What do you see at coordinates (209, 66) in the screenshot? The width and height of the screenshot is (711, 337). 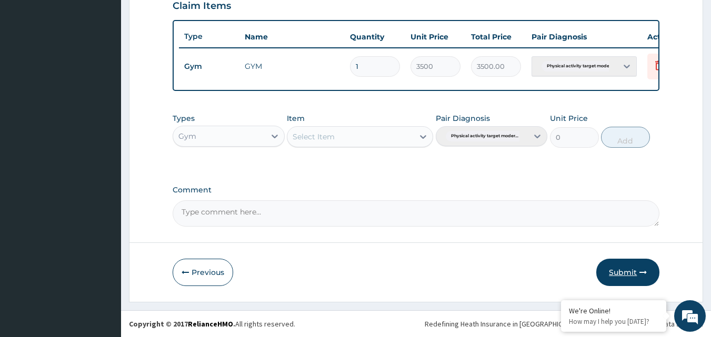 I see `td: Gym` at bounding box center [209, 66].